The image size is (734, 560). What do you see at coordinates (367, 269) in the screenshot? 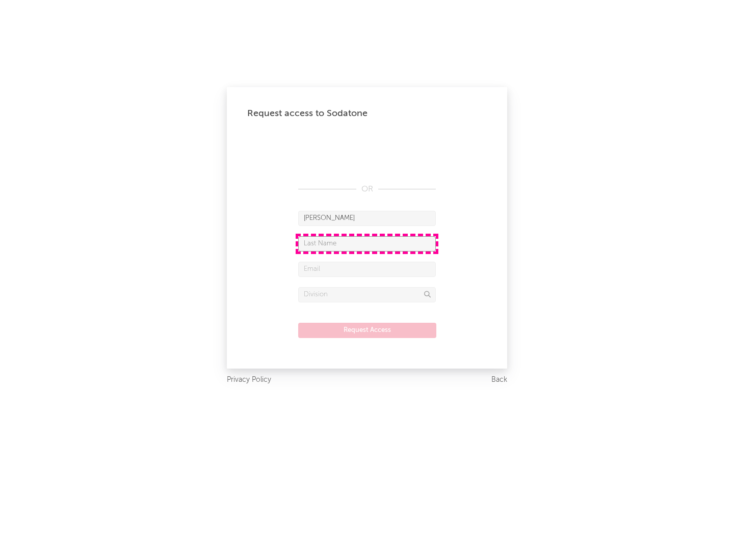
I see `input: Email` at bounding box center [367, 269].